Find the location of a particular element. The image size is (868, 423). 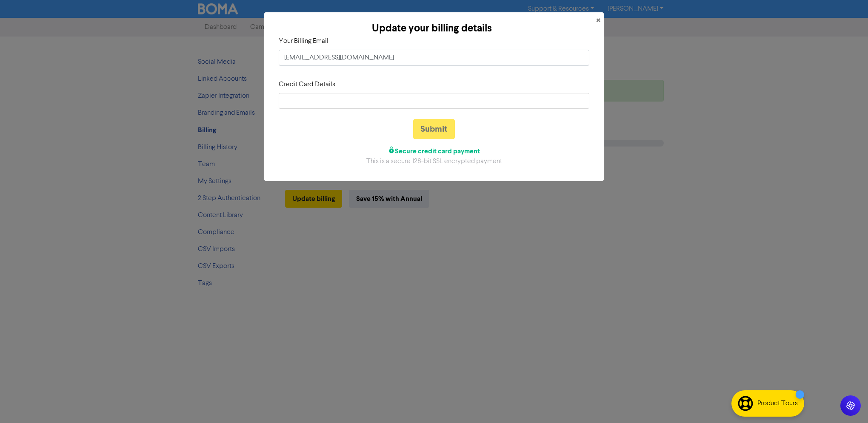

div: Update your billing details is located at coordinates (432, 28).